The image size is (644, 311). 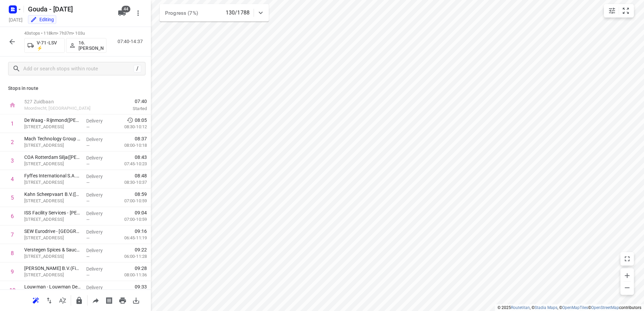 What do you see at coordinates (130, 120) in the screenshot?
I see `svg: Early` at bounding box center [130, 120].